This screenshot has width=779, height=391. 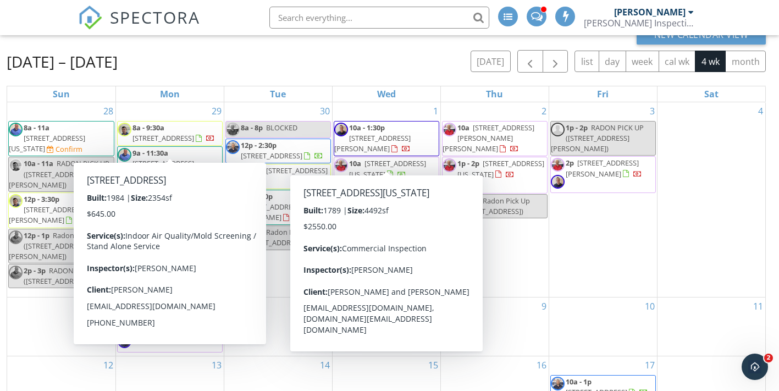 What do you see at coordinates (281, 127) in the screenshot?
I see `span: BLOCKED` at bounding box center [281, 127].